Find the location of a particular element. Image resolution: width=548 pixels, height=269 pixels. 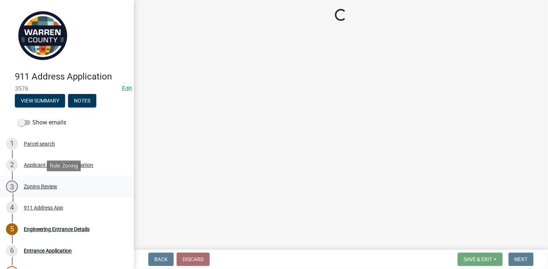

div: 5 is located at coordinates (12, 230).